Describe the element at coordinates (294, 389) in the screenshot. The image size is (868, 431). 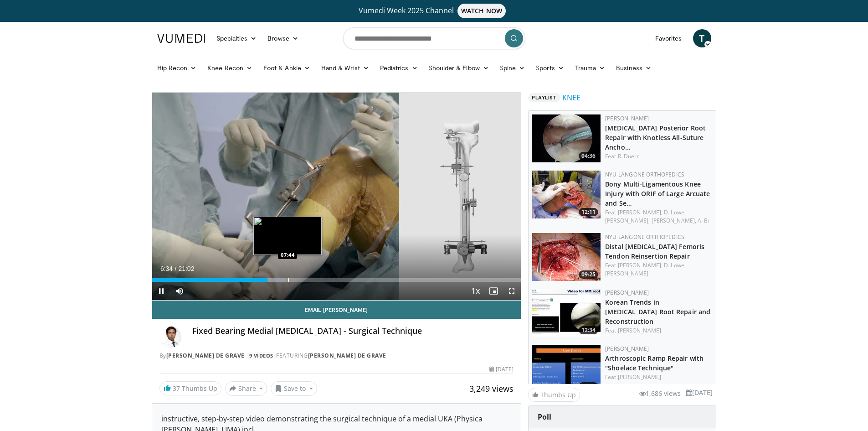
I see `button: Save to` at that location.